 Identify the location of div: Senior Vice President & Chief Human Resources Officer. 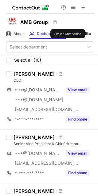
(54, 144).